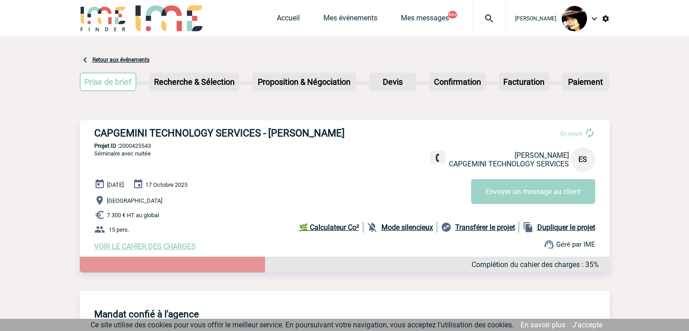  Describe the element at coordinates (121, 60) in the screenshot. I see `a: Retour aux événements` at that location.